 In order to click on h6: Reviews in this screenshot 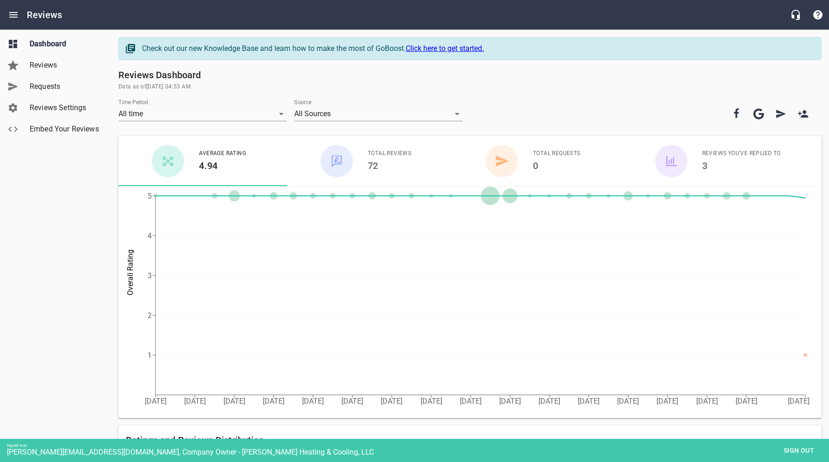, I will do `click(44, 15)`.